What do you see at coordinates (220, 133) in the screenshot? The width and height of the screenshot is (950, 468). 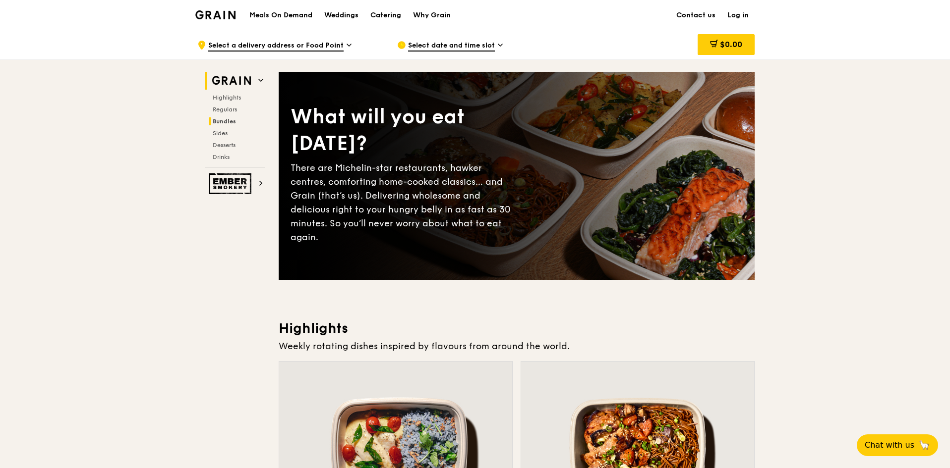 I see `span: Sides` at bounding box center [220, 133].